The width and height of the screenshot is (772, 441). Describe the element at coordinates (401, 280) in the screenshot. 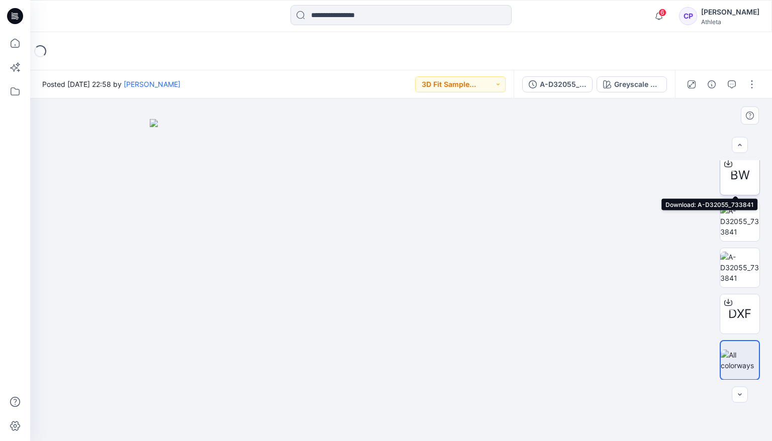

I see `img: eyJhbGciOiJIUzI1NiIsImtpZCI6IjAiLCJzbHQiOiJzZXMiLCJ0eXAiOiJKV1QifQ.eyJkYXRhIjp7InR5cGUiOiJzdG9yYW...` at that location.